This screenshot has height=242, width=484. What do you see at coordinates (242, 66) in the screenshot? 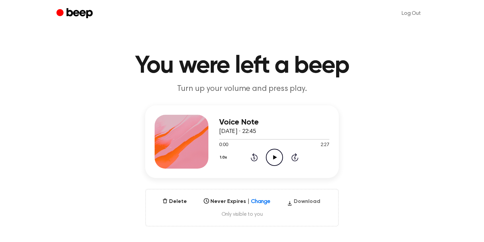
I see `h1: You were left a beep` at bounding box center [242, 66].